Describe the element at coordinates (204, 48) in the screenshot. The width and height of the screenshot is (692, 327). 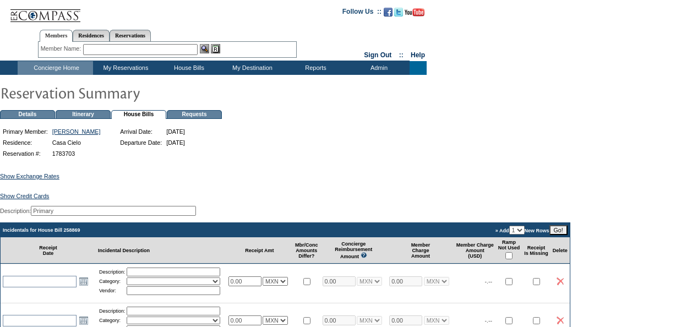
I see `img: View` at that location.